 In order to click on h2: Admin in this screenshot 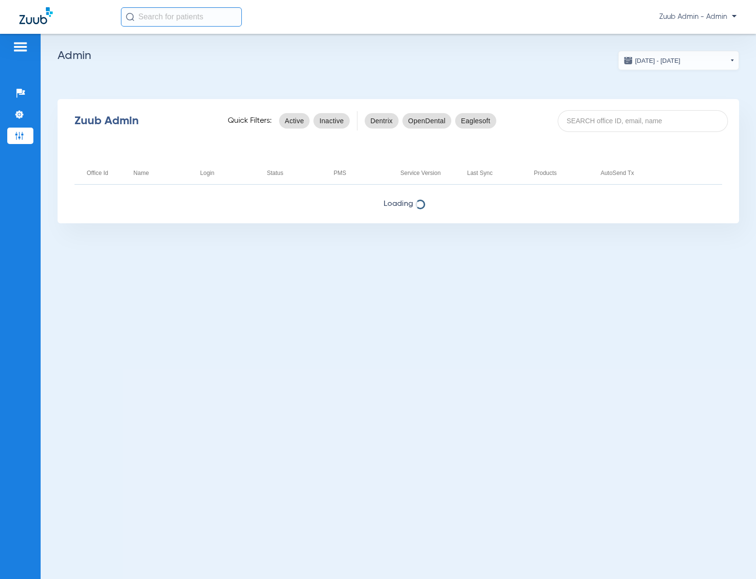, I will do `click(398, 56)`.